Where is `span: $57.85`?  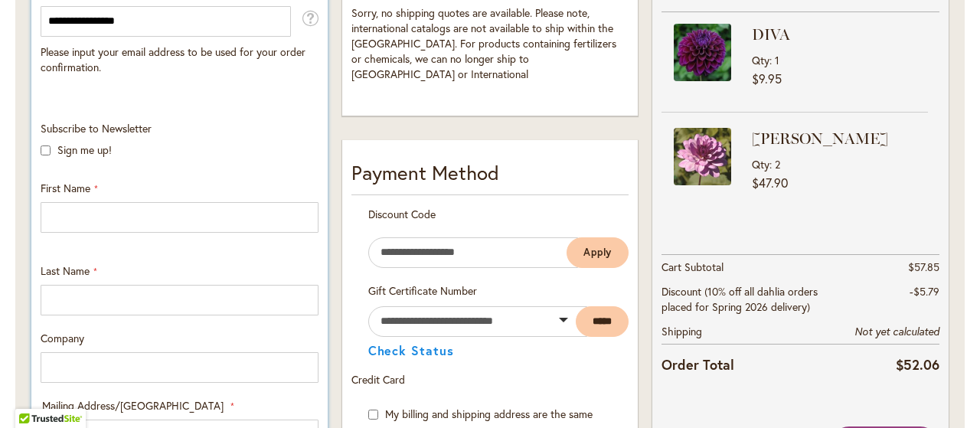 span: $57.85 is located at coordinates (924, 267).